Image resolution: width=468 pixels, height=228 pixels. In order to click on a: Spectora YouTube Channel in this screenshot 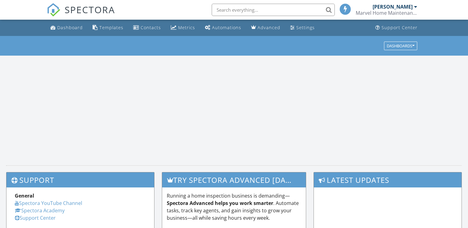, I will do `click(48, 203)`.